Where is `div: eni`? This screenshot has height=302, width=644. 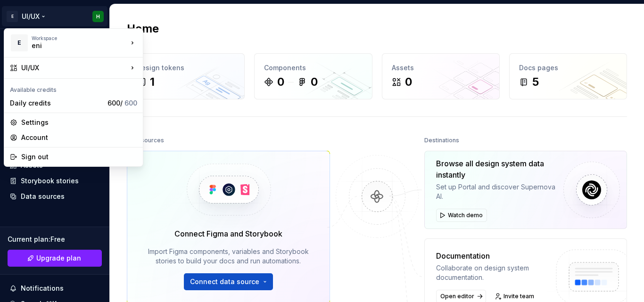 div: eni is located at coordinates (72, 46).